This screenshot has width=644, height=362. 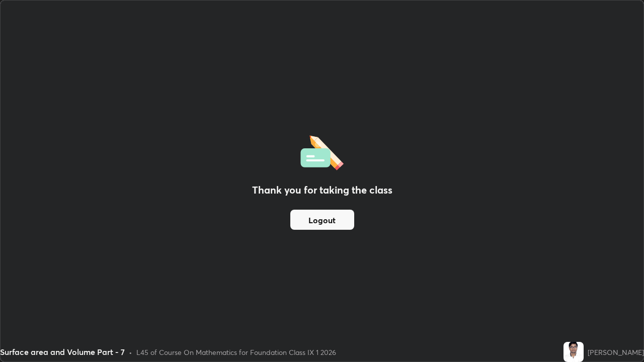 I want to click on h2: Thank you for taking the class, so click(x=322, y=190).